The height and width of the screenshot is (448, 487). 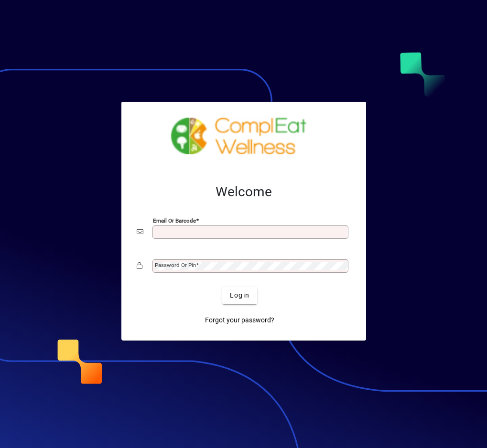 I want to click on a: Forgot your password?, so click(x=239, y=321).